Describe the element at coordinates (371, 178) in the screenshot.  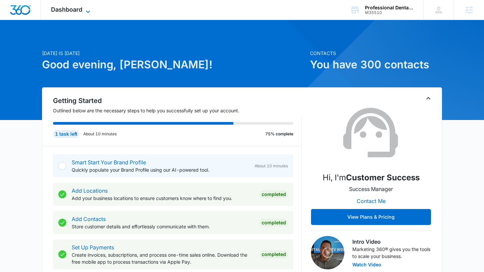
I see `p: Hi, I'm` at that location.